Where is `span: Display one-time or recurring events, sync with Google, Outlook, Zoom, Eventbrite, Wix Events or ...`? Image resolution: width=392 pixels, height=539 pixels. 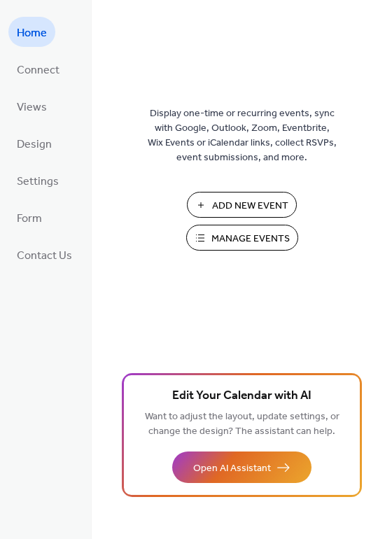
span: Display one-time or recurring events, sync with Google, Outlook, Zoom, Eventbrite, Wix Events or ... is located at coordinates (242, 136).